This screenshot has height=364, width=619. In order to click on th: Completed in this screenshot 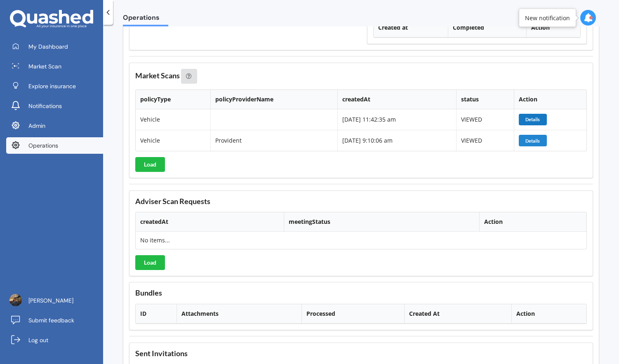, I will do `click(487, 28)`.